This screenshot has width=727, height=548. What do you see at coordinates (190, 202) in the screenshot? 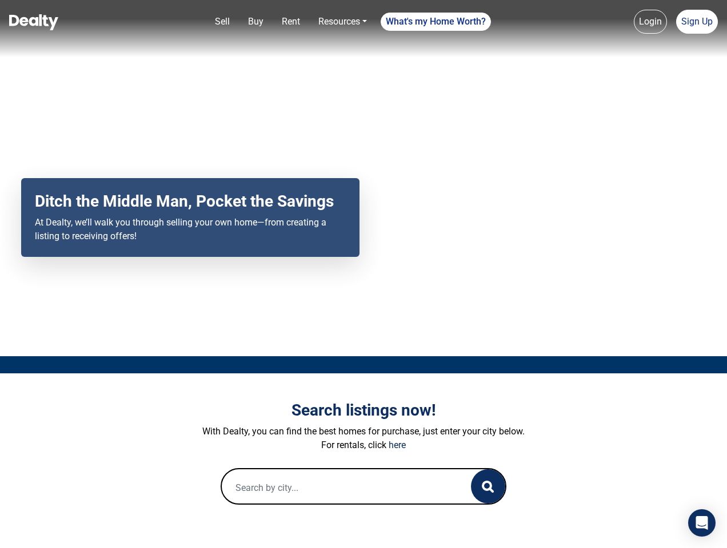
I see `h2: Ditch the Middle Man, Pocket the Savings` at bounding box center [190, 202].